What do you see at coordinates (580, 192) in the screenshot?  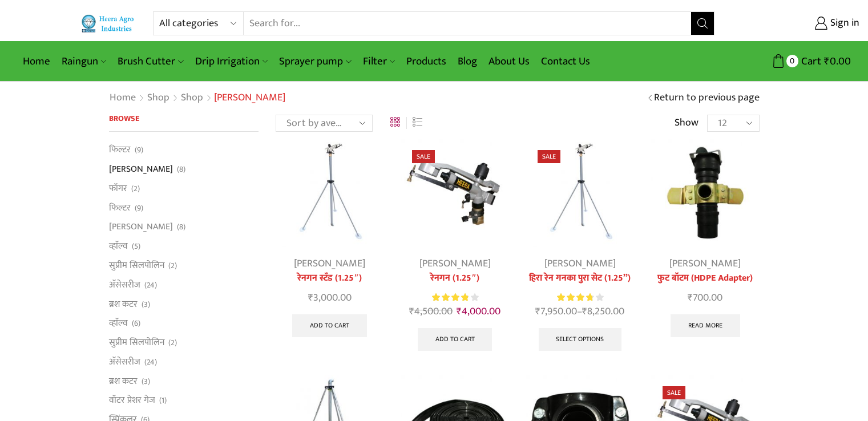 I see `img: Heera Rain Gun Complete Set` at bounding box center [580, 192].